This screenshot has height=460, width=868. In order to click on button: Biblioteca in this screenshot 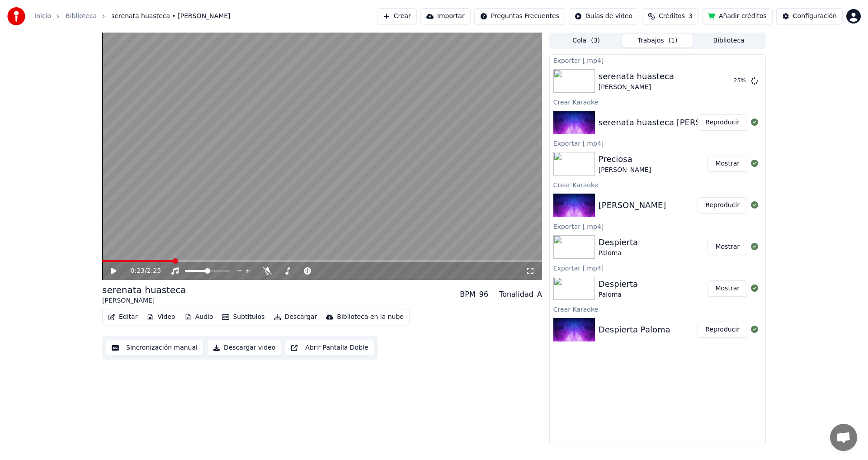, I will do `click(728, 41)`.